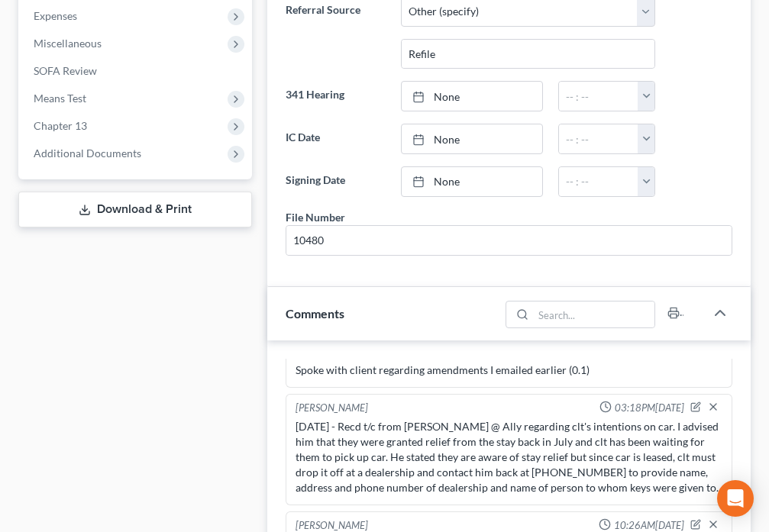 Image resolution: width=769 pixels, height=532 pixels. I want to click on input: Search..., so click(594, 315).